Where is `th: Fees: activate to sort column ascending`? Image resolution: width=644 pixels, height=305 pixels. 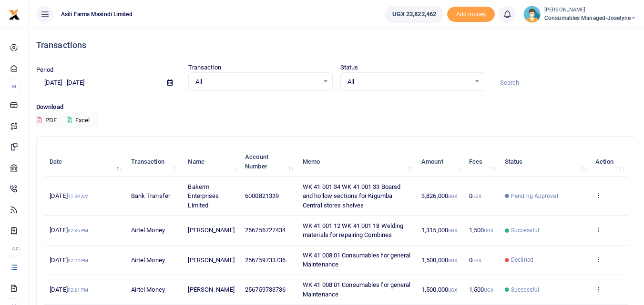 th: Fees: activate to sort column ascending is located at coordinates (481, 162).